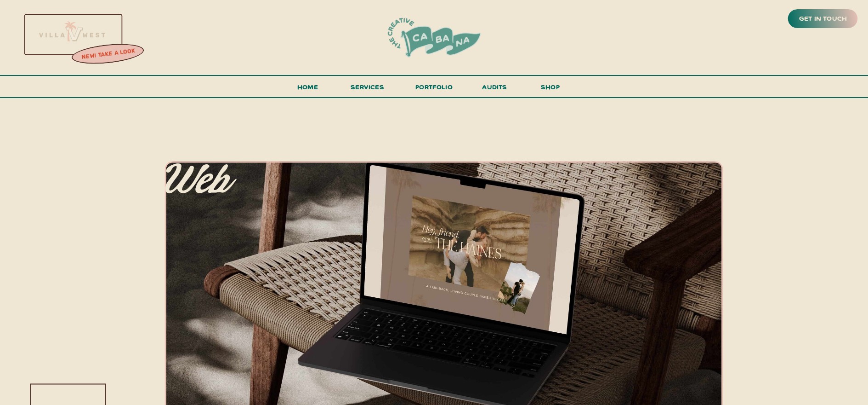 The image size is (868, 405). Describe the element at coordinates (308, 89) in the screenshot. I see `h3: Home` at that location.